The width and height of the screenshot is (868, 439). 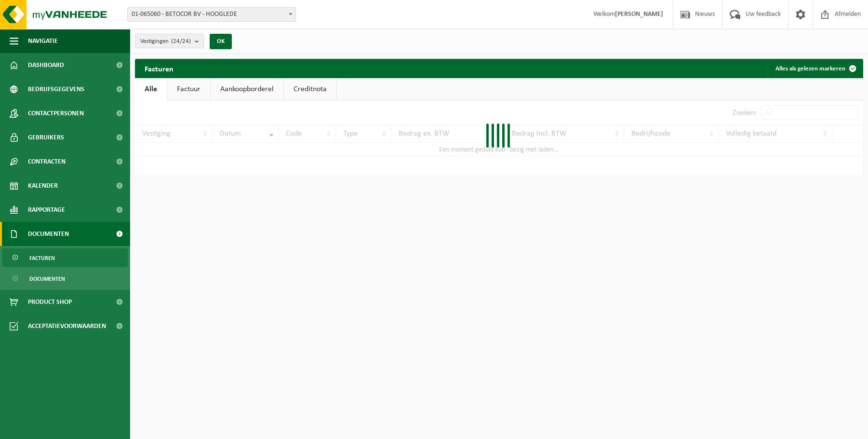 I want to click on a: Facturen, so click(x=65, y=258).